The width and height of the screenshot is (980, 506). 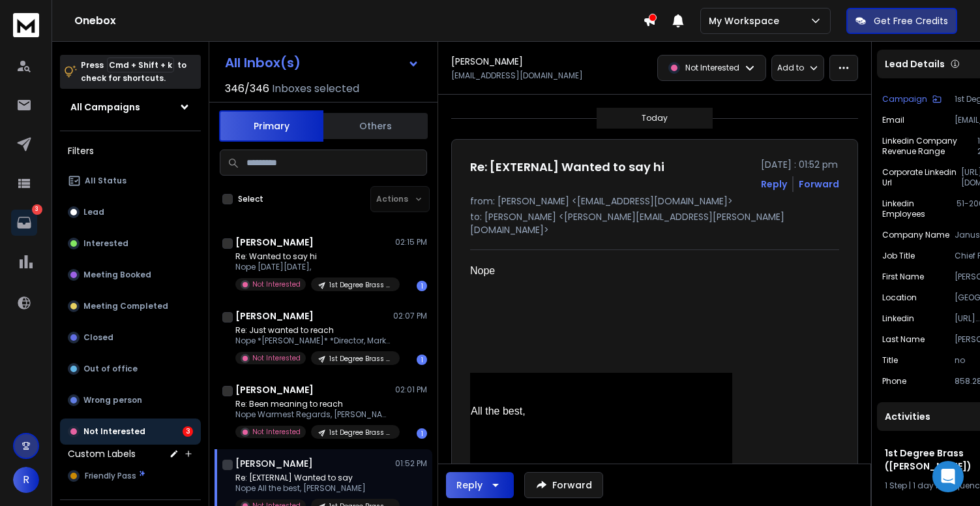 What do you see at coordinates (922, 178) in the screenshot?
I see `p: corporate linkedin url` at bounding box center [922, 178].